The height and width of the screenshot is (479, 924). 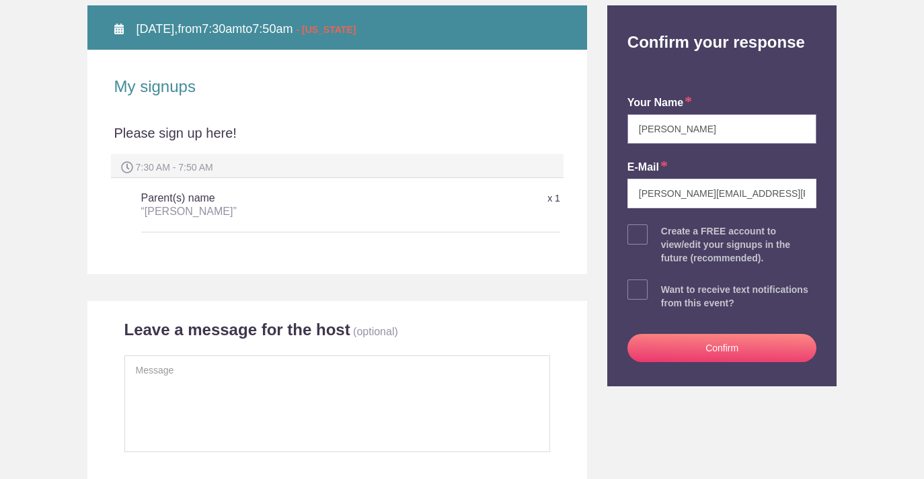 What do you see at coordinates (337, 87) in the screenshot?
I see `h2: My signups` at bounding box center [337, 87].